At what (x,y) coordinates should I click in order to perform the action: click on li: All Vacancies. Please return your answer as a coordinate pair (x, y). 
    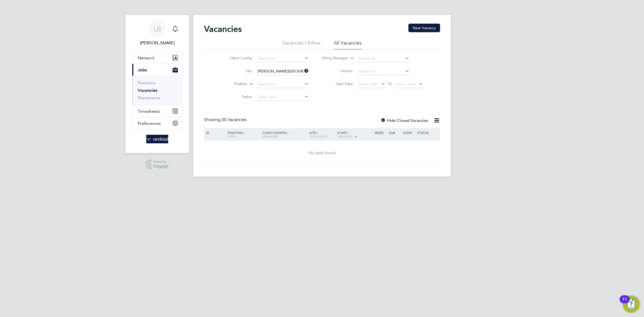
    Looking at the image, I should click on (348, 45).